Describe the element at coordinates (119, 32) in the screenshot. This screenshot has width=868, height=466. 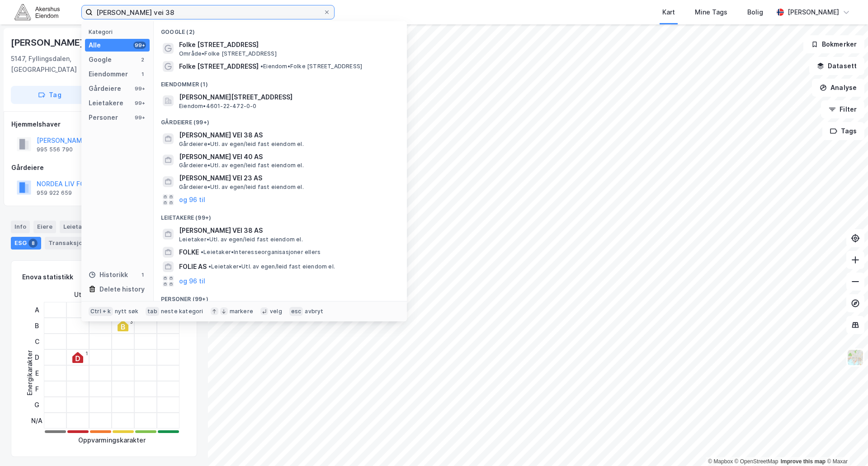
I see `div: Kategori` at that location.